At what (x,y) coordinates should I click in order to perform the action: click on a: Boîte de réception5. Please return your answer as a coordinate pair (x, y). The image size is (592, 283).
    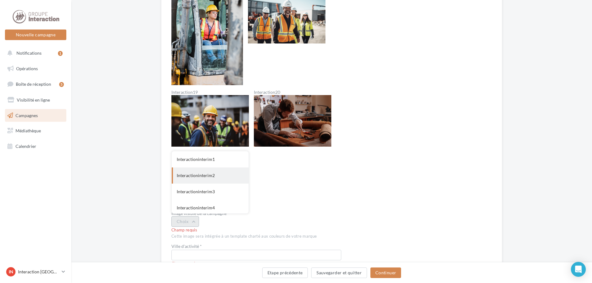
    Looking at the image, I should click on (36, 84).